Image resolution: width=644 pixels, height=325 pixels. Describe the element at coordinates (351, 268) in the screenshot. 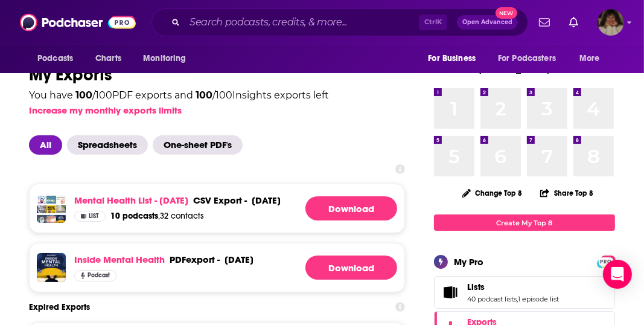

I see `a: Download` at that location.